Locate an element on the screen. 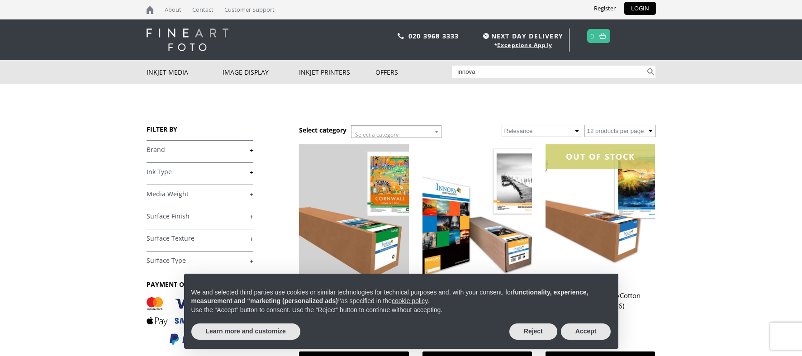 This screenshot has width=802, height=356. div: Notice is located at coordinates (401, 311).